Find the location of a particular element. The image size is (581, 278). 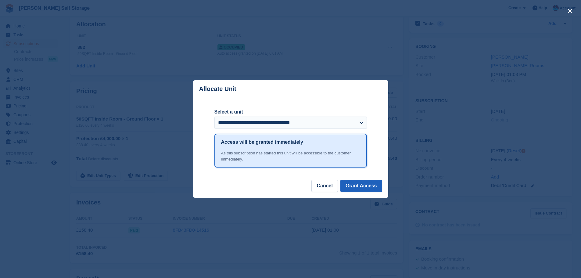

p: Allocate Unit is located at coordinates (218, 89).